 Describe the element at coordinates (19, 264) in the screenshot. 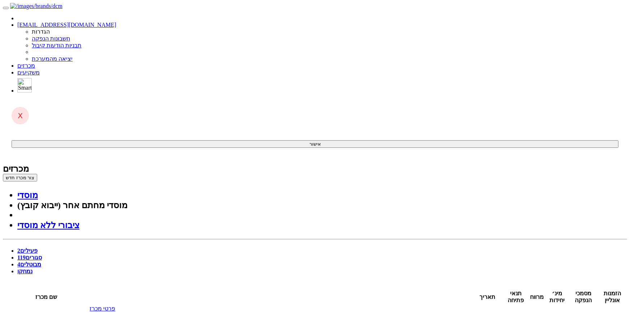

I see `span: 4` at that location.